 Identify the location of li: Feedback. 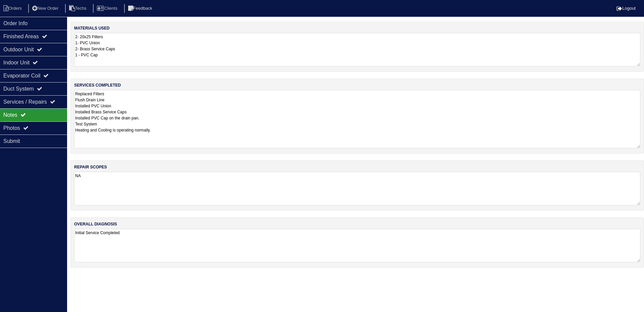
(141, 8).